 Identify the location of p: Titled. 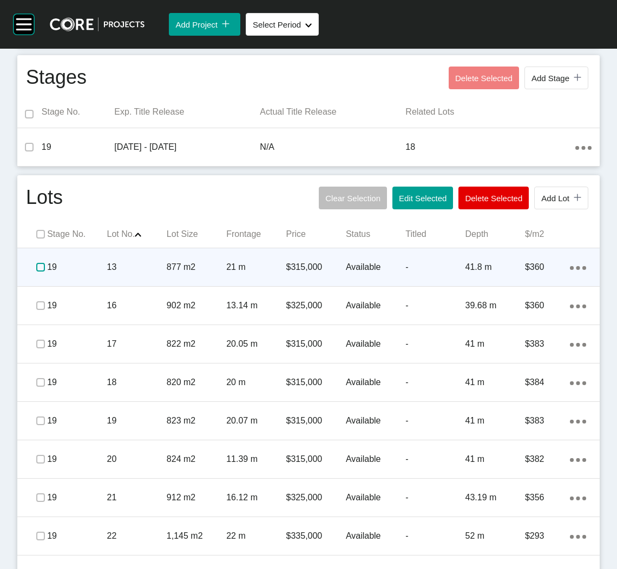
(435, 234).